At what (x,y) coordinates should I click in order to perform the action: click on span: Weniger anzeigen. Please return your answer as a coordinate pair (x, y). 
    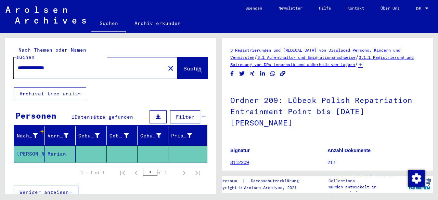
    Looking at the image, I should click on (44, 192).